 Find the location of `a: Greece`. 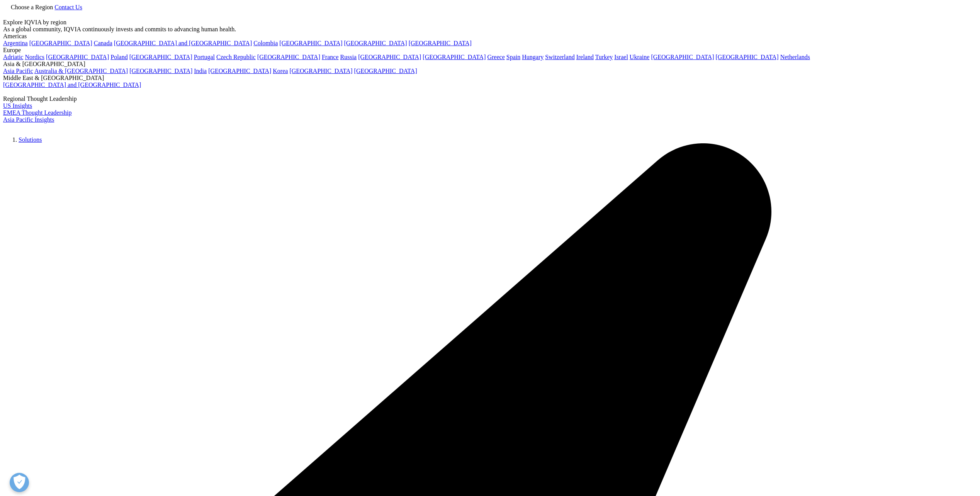

a: Greece is located at coordinates (496, 57).